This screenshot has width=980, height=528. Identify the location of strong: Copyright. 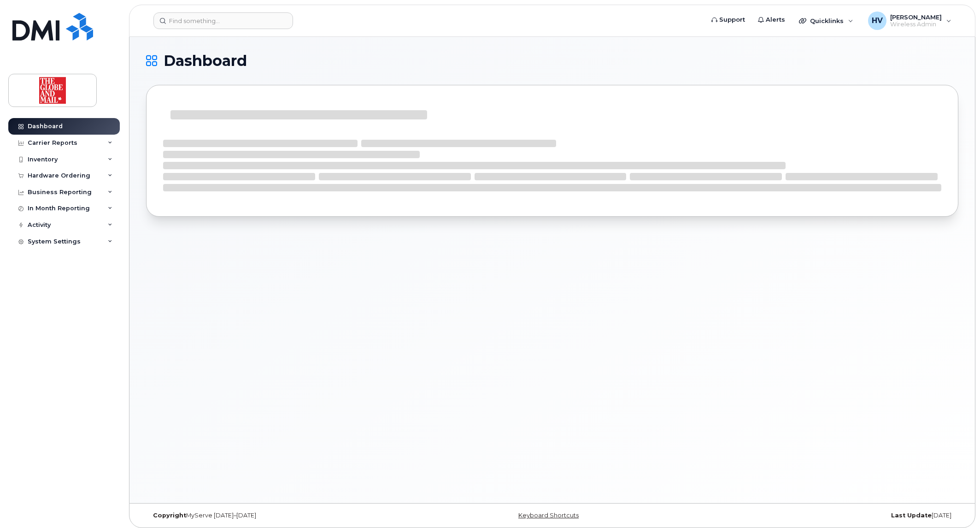
(169, 515).